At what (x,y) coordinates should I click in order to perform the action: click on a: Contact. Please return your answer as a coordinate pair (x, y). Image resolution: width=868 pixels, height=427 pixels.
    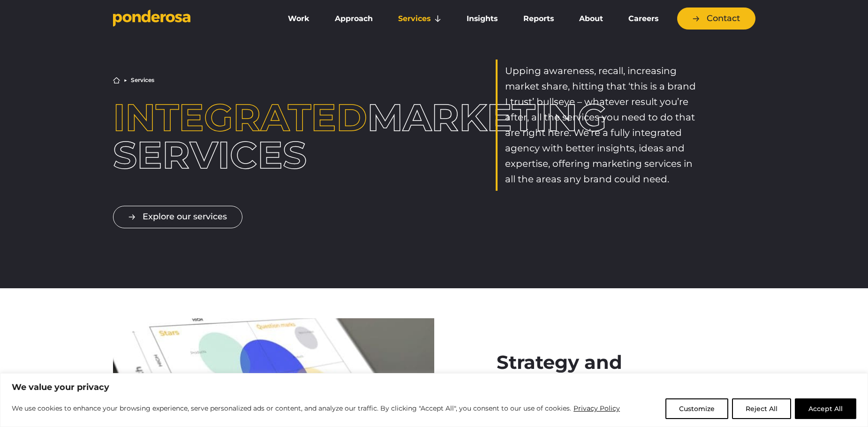
    Looking at the image, I should click on (716, 18).